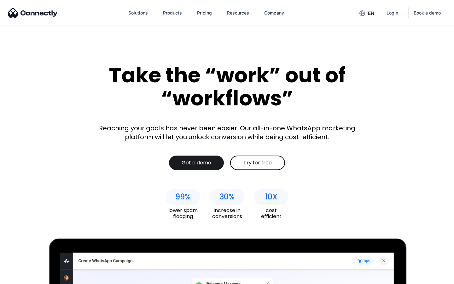 Image resolution: width=454 pixels, height=284 pixels. What do you see at coordinates (271, 213) in the screenshot?
I see `div: cost efficient` at bounding box center [271, 213].